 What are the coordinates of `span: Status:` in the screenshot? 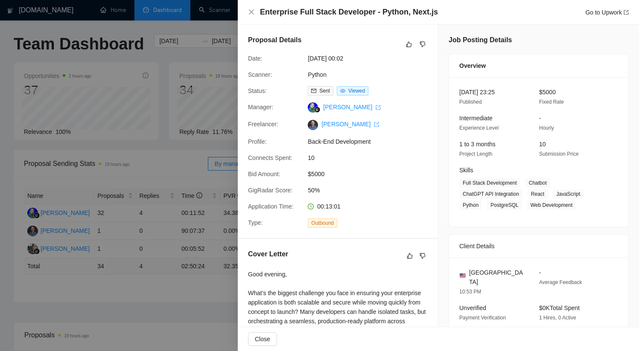 It's located at (257, 91).